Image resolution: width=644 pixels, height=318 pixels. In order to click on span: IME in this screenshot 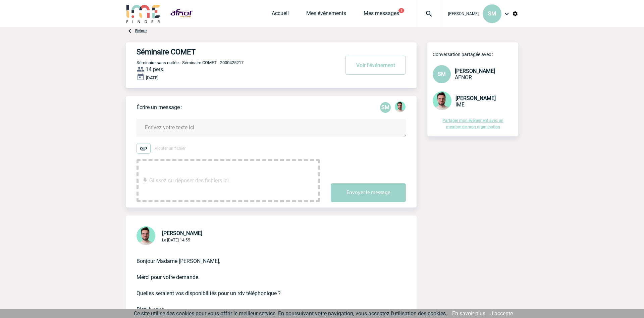, I will do `click(460, 104)`.